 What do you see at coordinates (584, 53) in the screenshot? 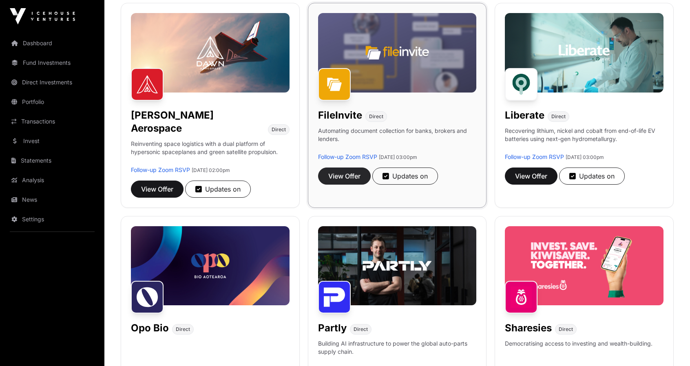
I see `img: Liberate-Banner.jpg` at bounding box center [584, 53].